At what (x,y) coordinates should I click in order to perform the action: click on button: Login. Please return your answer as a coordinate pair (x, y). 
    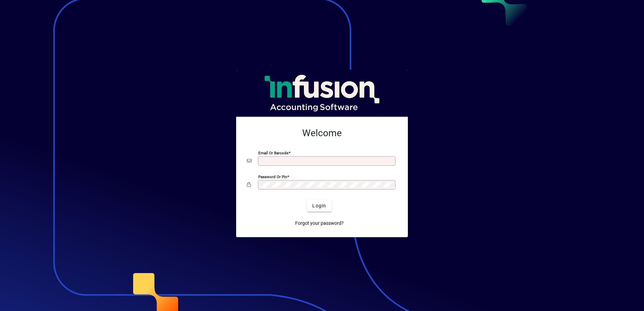
    Looking at the image, I should click on (319, 206).